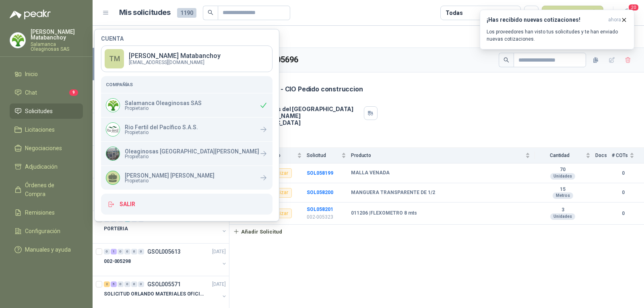  Describe the element at coordinates (187, 13) in the screenshot. I see `span: 1190` at that location.